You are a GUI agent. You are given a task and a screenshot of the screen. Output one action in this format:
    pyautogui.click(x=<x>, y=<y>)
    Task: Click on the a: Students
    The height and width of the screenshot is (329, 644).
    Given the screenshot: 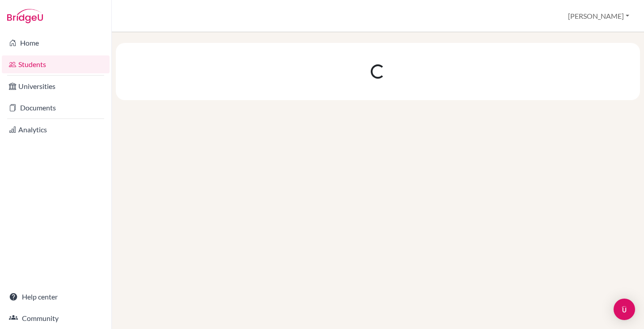 What is the action you would take?
    pyautogui.click(x=55, y=64)
    